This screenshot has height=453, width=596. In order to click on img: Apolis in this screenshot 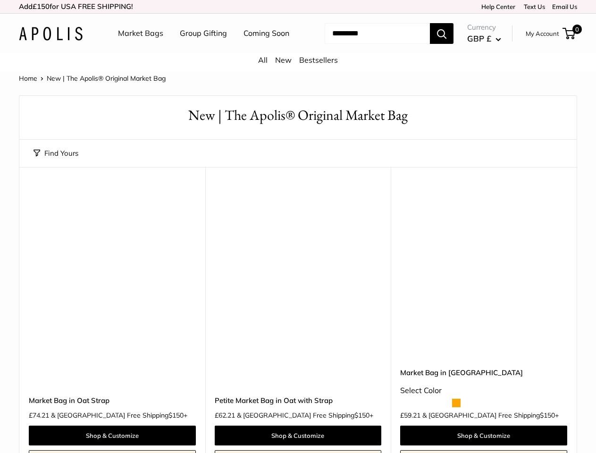, I will do `click(51, 34)`.